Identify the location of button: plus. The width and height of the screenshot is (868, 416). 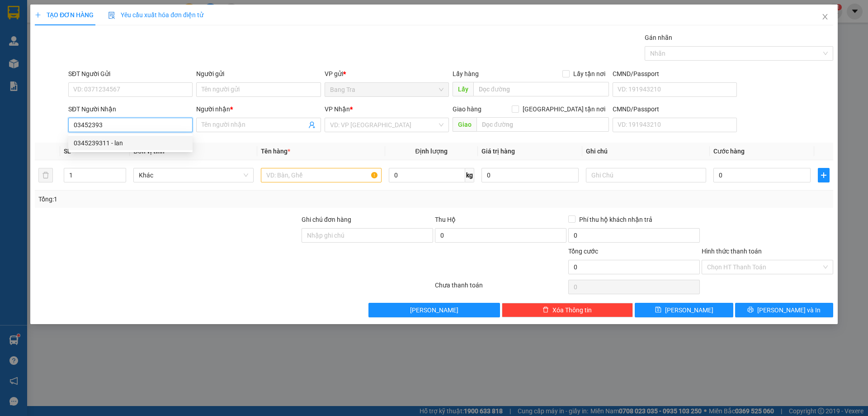
(824, 175).